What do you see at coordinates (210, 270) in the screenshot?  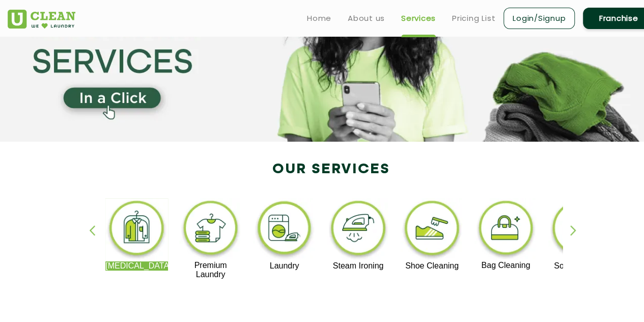 I see `p: Premium Laundry` at bounding box center [210, 270].